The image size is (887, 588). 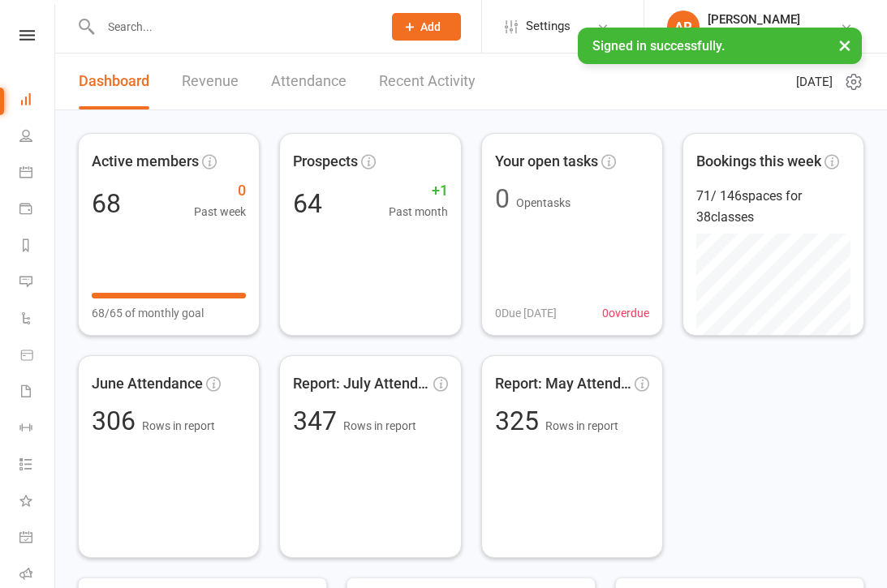 What do you see at coordinates (220, 212) in the screenshot?
I see `span: Past week` at bounding box center [220, 212].